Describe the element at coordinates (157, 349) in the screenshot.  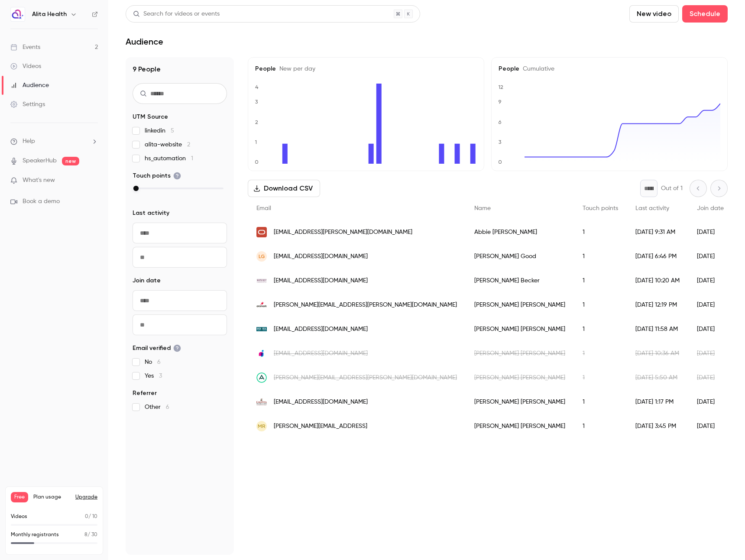
I see `span: Email verified` at that location.